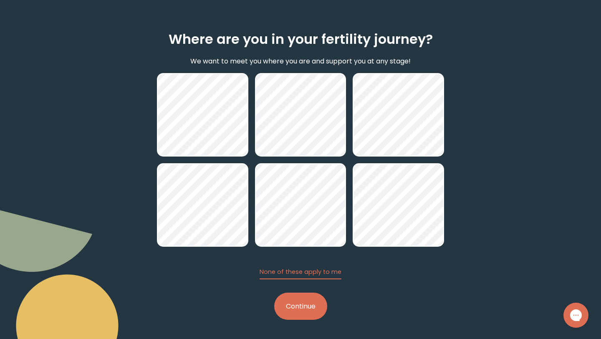 Image resolution: width=601 pixels, height=339 pixels. What do you see at coordinates (301, 306) in the screenshot?
I see `button: Continue` at bounding box center [301, 306].